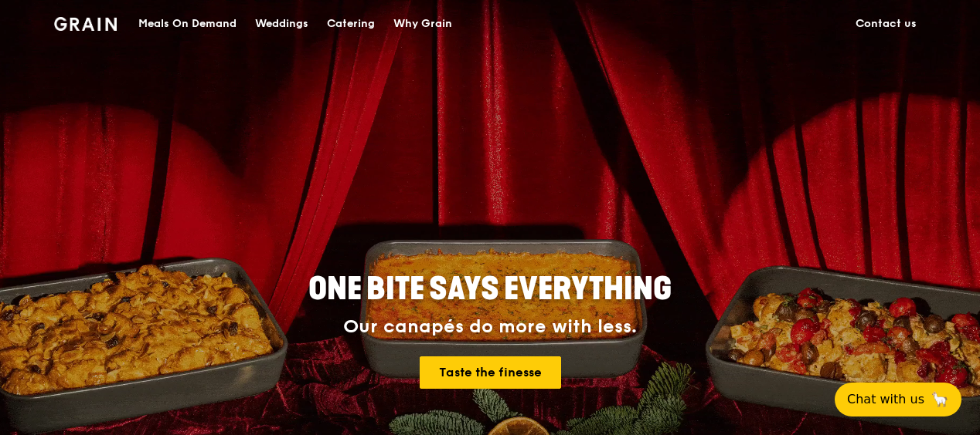  What do you see at coordinates (281, 24) in the screenshot?
I see `div: Weddings` at bounding box center [281, 24].